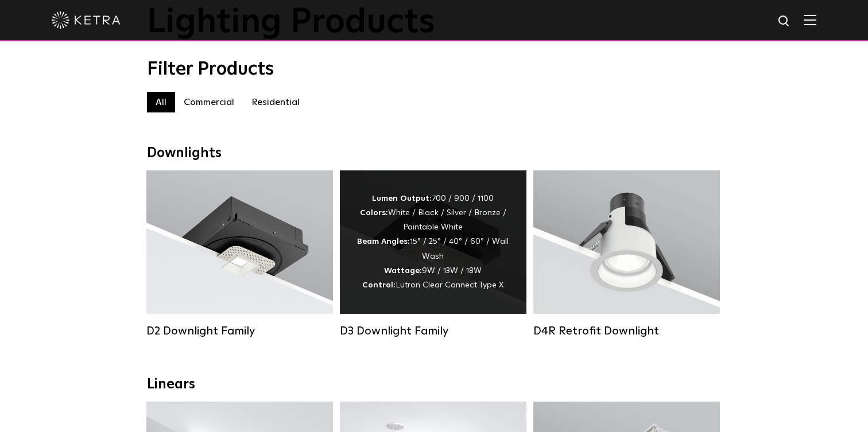 This screenshot has height=432, width=868. Describe the element at coordinates (86, 20) in the screenshot. I see `img: ketra-logo-2019-white` at that location.